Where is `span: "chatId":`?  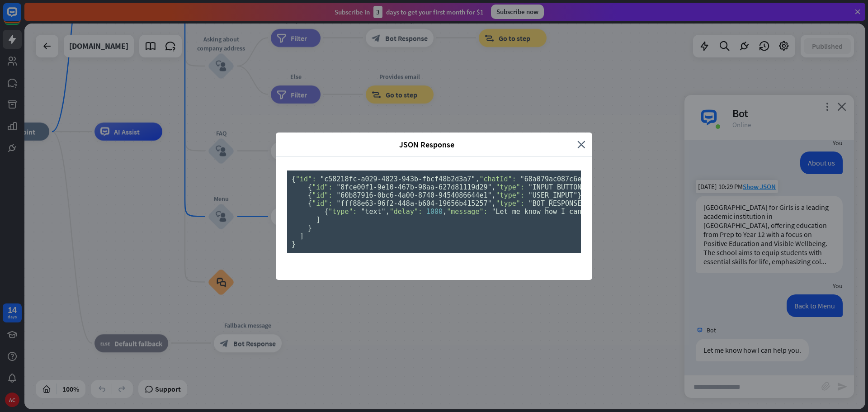 span: "chatId": is located at coordinates (497, 179).